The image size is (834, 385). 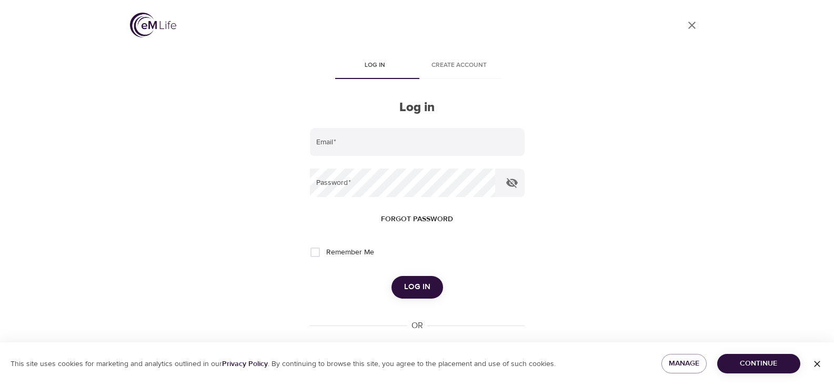 What do you see at coordinates (417, 287) in the screenshot?
I see `button: Log in` at bounding box center [417, 287].